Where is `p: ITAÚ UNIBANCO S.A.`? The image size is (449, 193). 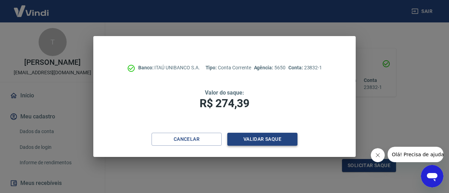 p: ITAÚ UNIBANCO S.A. is located at coordinates (169, 68).